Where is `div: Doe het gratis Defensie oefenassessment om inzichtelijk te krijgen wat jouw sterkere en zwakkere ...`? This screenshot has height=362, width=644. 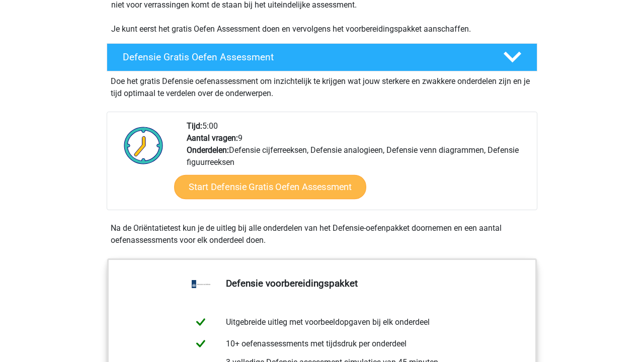
div: Doe het gratis Defensie oefenassessment om inzichtelijk te krijgen wat jouw sterkere en zwakkere ... is located at coordinates (322, 85).